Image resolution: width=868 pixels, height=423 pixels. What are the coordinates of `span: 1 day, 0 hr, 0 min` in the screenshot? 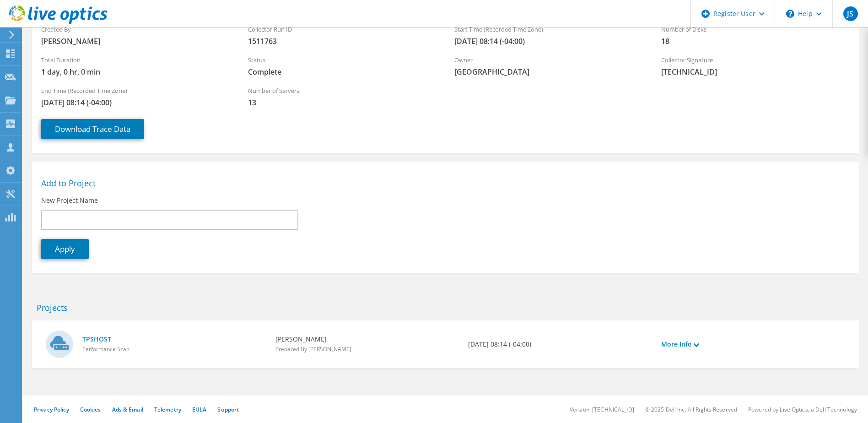 It's located at (135, 72).